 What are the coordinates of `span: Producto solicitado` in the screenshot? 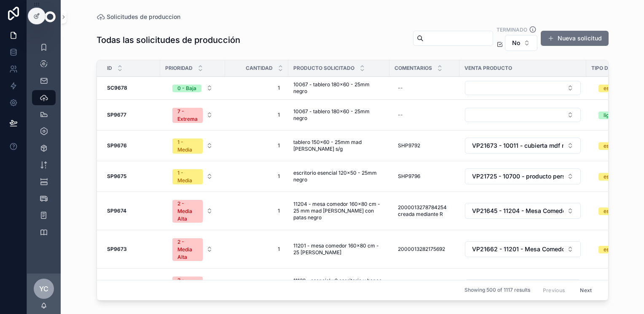 It's located at (324, 68).